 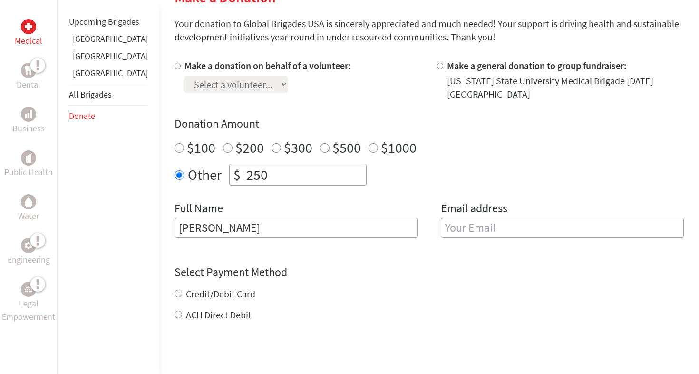 What do you see at coordinates (305, 175) in the screenshot?
I see `input: Enter Amount` at bounding box center [305, 175].